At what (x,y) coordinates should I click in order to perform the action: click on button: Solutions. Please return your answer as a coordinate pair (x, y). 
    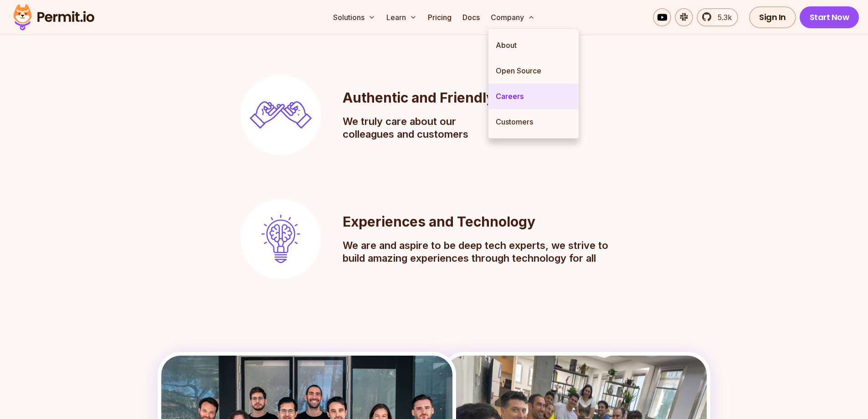
    Looking at the image, I should click on (354, 18).